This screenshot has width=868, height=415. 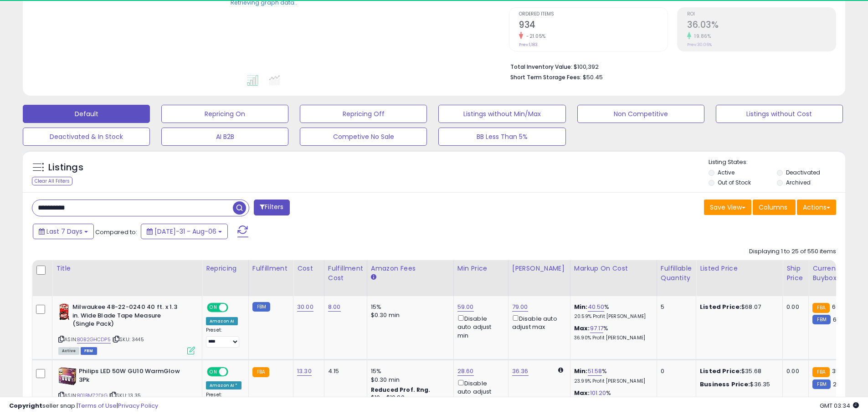 I want to click on div: Preset:, so click(x=223, y=337).